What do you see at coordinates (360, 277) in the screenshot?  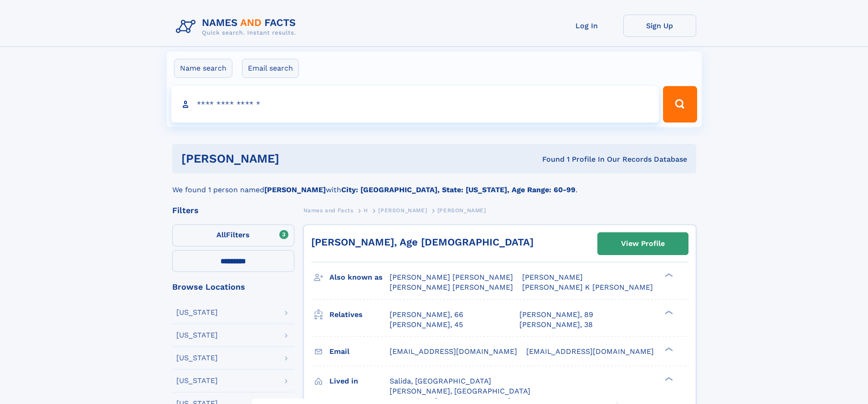 I see `h3: Also known as` at bounding box center [360, 277].